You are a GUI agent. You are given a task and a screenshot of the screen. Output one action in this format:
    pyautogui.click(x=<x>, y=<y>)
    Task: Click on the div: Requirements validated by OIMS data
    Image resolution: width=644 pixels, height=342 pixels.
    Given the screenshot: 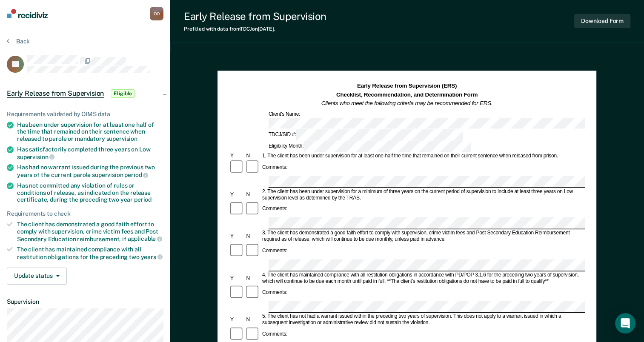 What is the action you would take?
    pyautogui.click(x=85, y=114)
    